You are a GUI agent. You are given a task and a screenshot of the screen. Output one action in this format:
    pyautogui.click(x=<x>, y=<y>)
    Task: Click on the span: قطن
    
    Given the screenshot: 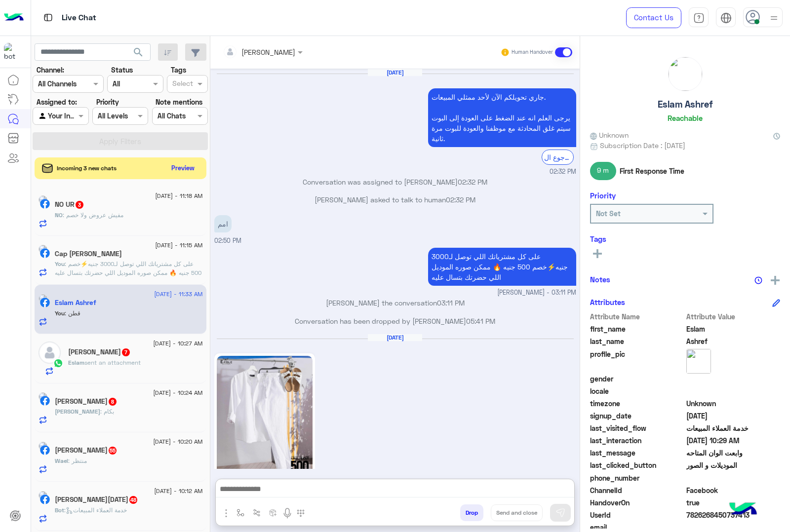 What is the action you would take?
    pyautogui.click(x=72, y=313)
    